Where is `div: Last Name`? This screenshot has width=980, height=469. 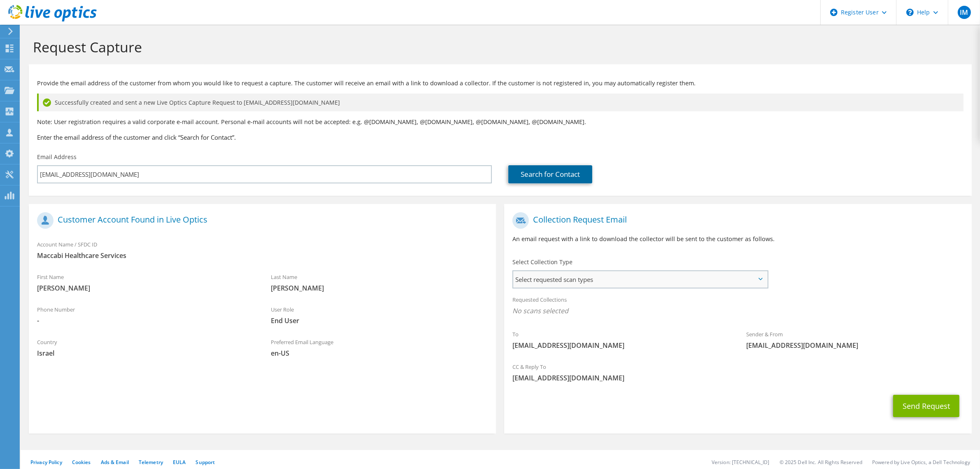 div: Last Name is located at coordinates (380, 282).